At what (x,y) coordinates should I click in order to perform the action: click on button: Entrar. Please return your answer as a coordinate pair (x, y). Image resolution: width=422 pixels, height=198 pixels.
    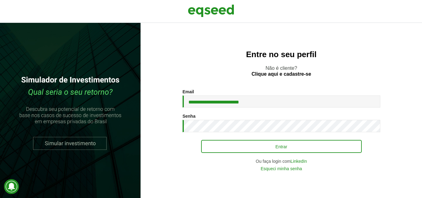
    Looking at the image, I should click on (281, 146).